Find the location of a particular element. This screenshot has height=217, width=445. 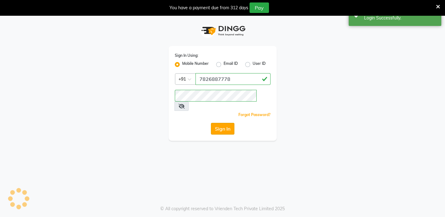

a: Forgot Password? is located at coordinates (254, 114).